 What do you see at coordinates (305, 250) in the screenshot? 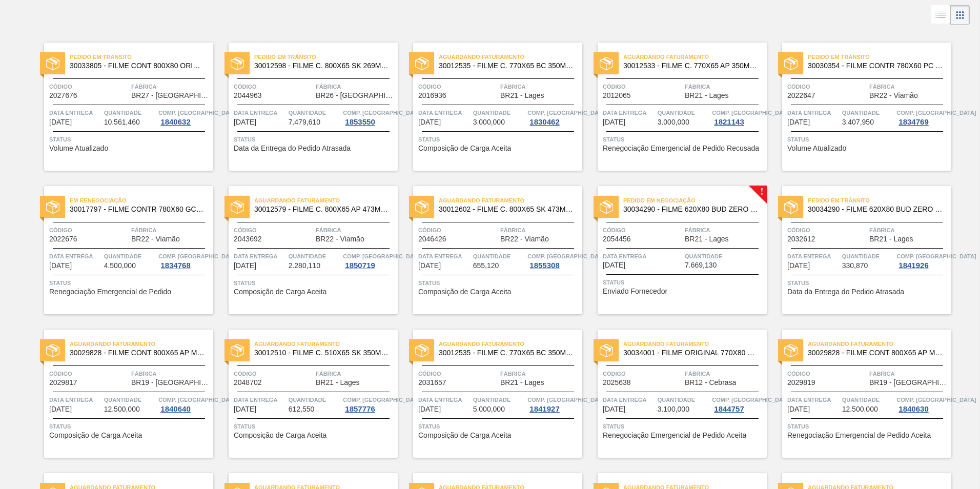
I see `a: statusAguardando Faturamento30012579 - FILME C. 800X65 AP 473ML C12 429Código2043692FábricaBR22 -...` at bounding box center [305, 250].